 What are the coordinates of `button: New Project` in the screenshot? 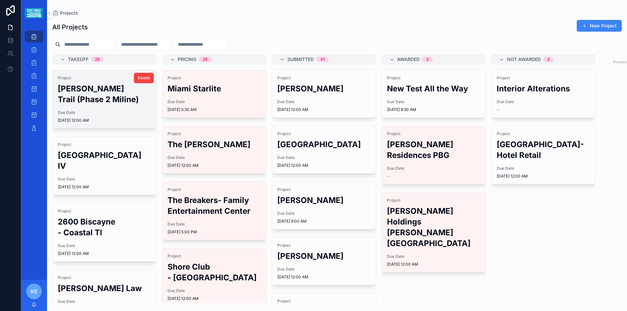 It's located at (599, 26).